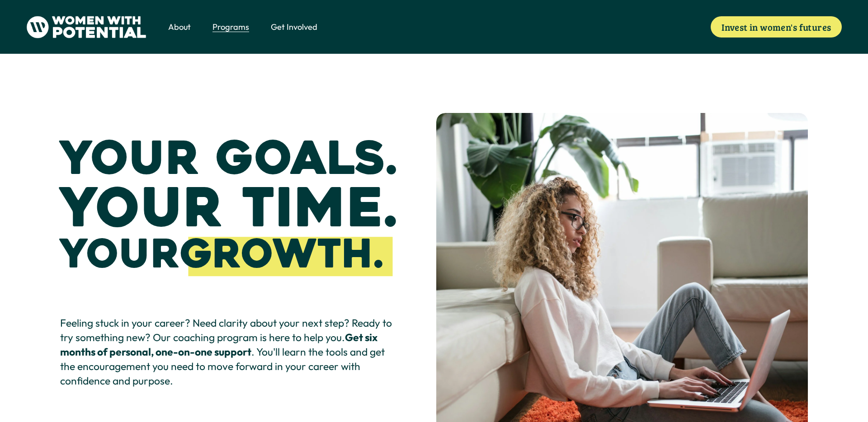  I want to click on span: Growth, so click(277, 255).